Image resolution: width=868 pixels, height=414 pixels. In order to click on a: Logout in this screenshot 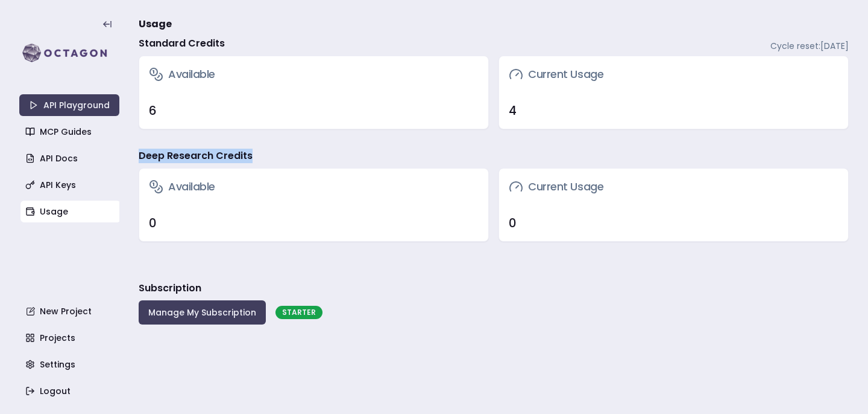, I will do `click(71, 391)`.